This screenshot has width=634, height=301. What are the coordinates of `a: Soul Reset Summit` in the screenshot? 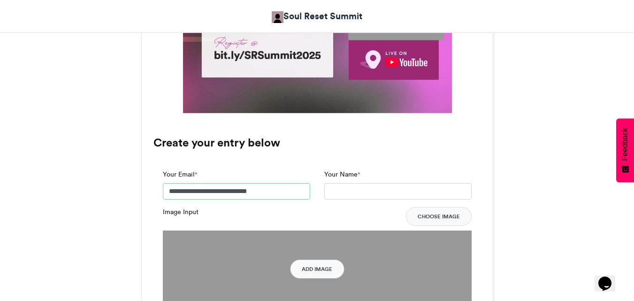 It's located at (317, 16).